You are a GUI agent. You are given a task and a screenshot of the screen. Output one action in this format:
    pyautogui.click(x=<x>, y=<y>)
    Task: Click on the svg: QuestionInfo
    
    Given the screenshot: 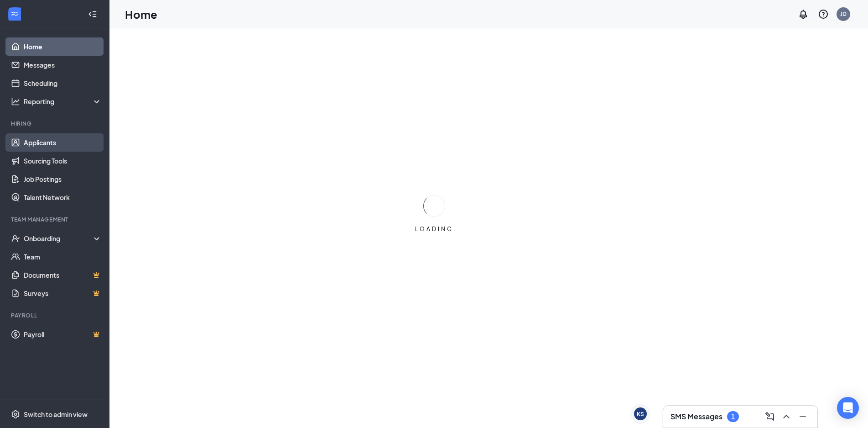 What is the action you would take?
    pyautogui.click(x=823, y=14)
    